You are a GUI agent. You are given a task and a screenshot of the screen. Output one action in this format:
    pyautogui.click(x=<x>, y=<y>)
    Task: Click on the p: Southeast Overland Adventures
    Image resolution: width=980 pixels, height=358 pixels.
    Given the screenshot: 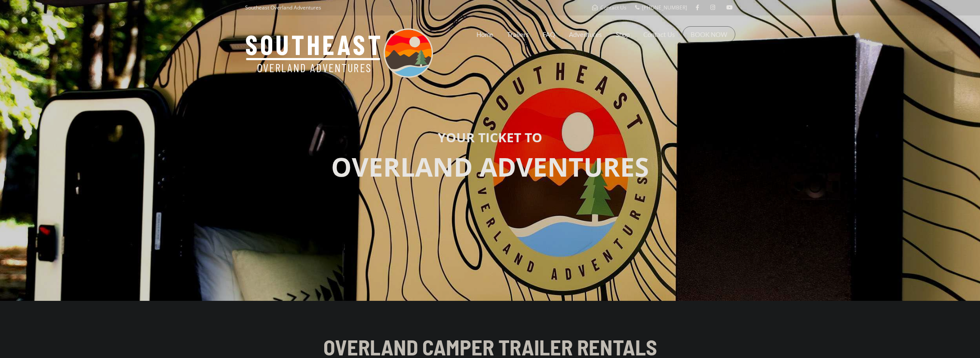 What is the action you would take?
    pyautogui.click(x=283, y=8)
    